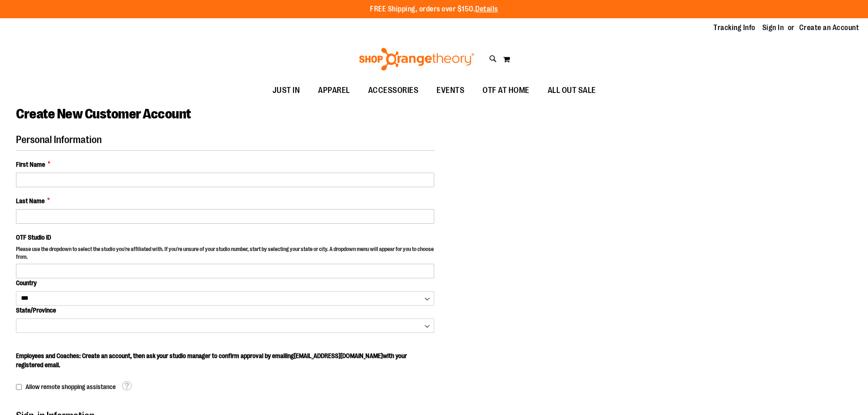  I want to click on p: Please use the dropdown to select the studio you're affiliated with. If you're unsure of your stu..., so click(225, 254).